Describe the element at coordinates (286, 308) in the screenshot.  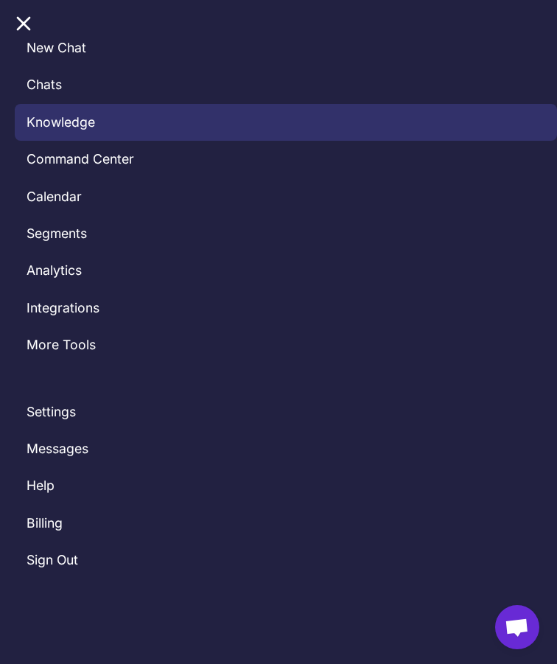
I see `a: Integrations` at that location.